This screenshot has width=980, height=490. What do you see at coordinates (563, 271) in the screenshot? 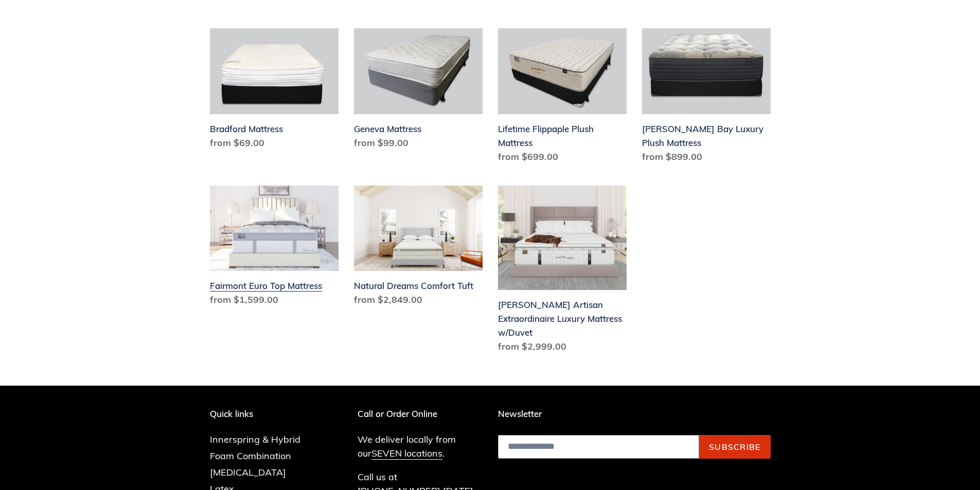
I see `a: Hemingway Artisan Extraordinaire Luxury Mattress w/Duvet` at bounding box center [563, 271].